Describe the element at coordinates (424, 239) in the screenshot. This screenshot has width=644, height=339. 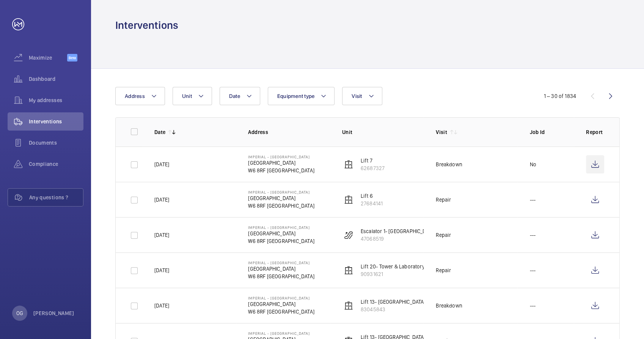
I see `p: 47068519` at that location.